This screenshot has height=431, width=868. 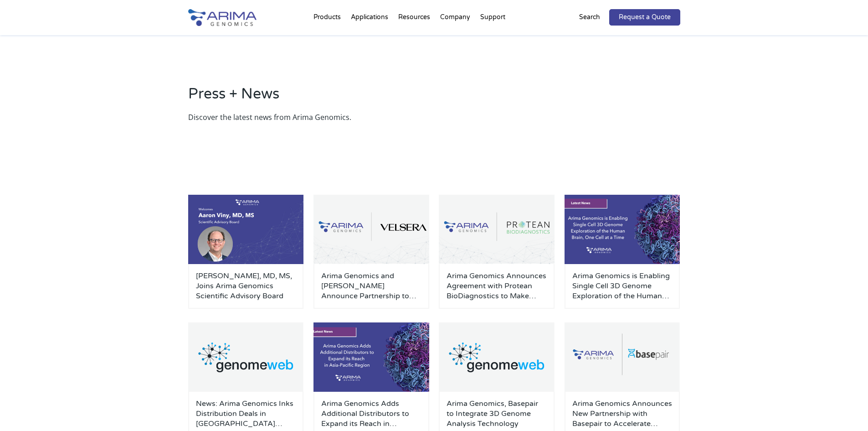 I want to click on h3: Arima Genomics Announces New Partnership with Basepair to Accelerate Bioinformatics Analysis of 3..., so click(x=623, y=413).